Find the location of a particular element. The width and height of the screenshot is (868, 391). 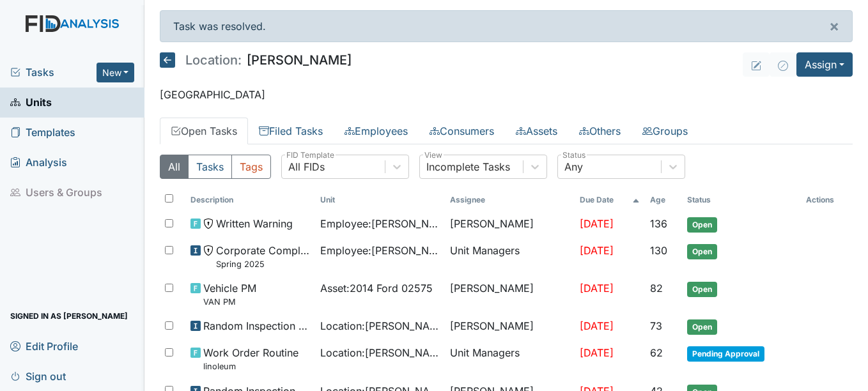

div: Type filter is located at coordinates (215, 167).